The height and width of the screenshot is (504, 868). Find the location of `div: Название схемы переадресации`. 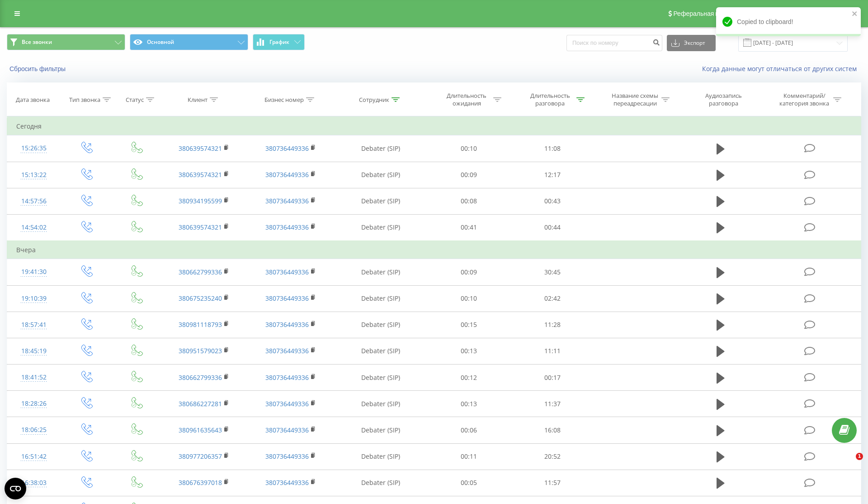

div: Название схемы переадресации is located at coordinates (635, 100).